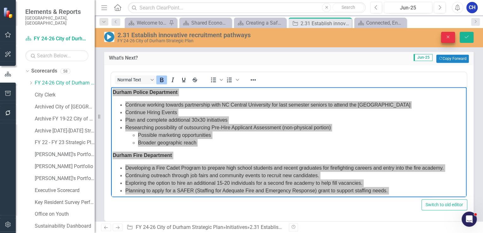 The width and height of the screenshot is (483, 233). I want to click on li: Exploring the option to hire an additional 15-20 individuals for a second fire academy to help fi..., so click(184, 96).